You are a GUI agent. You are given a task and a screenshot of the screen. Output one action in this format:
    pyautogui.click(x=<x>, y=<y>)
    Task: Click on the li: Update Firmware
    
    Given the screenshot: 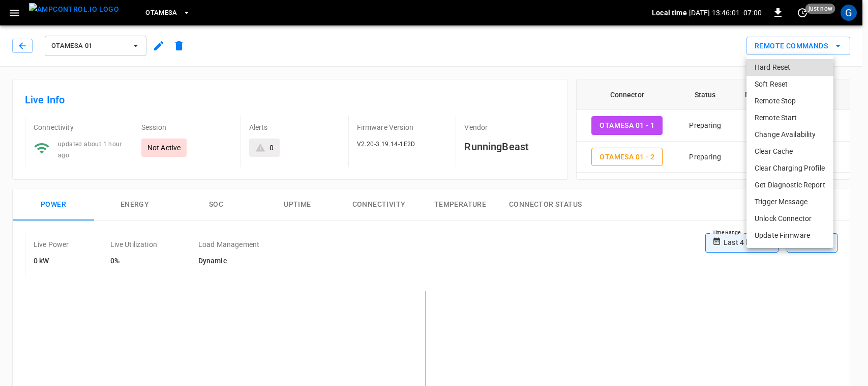 What is the action you would take?
    pyautogui.click(x=790, y=235)
    